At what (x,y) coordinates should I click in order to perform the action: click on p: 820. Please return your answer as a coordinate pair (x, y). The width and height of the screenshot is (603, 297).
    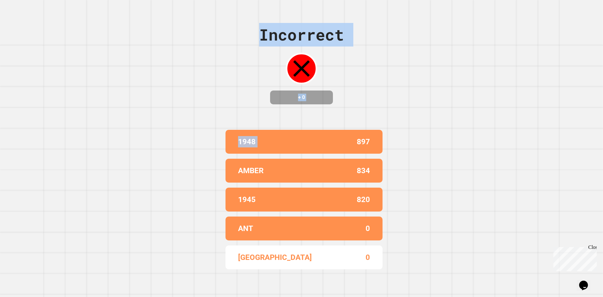
    Looking at the image, I should click on (363, 199).